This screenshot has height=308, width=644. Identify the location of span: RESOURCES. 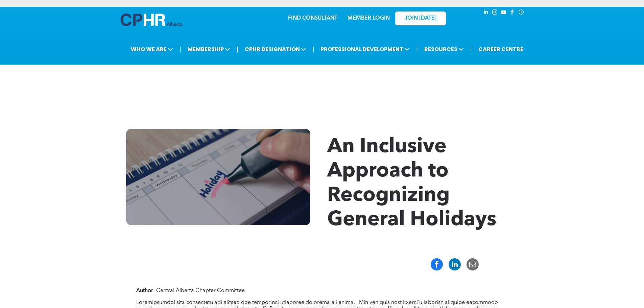
(444, 49).